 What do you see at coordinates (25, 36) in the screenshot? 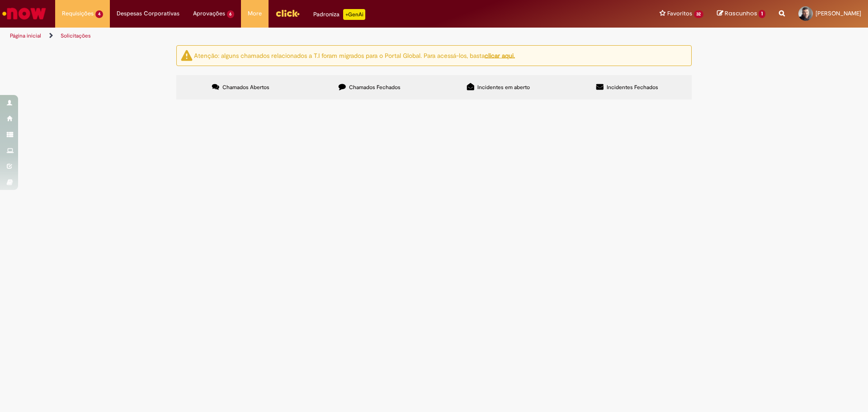
I see `a: Página inicial` at bounding box center [25, 36].